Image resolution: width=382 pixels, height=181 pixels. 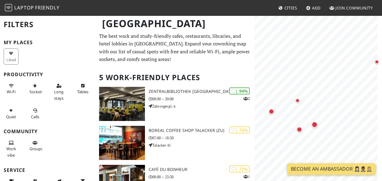 I want to click on h3: Café du Bonheur, so click(x=202, y=169).